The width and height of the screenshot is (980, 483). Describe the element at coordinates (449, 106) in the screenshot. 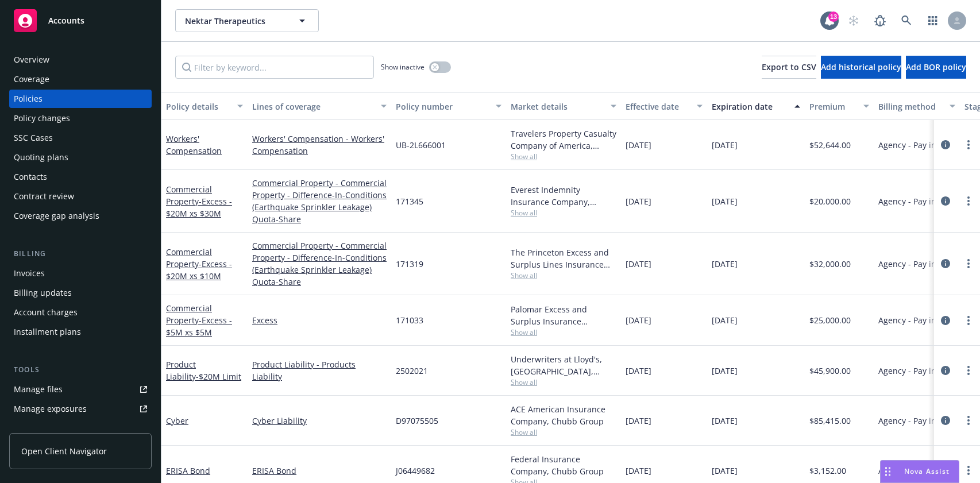

I see `button: Policy number` at that location.